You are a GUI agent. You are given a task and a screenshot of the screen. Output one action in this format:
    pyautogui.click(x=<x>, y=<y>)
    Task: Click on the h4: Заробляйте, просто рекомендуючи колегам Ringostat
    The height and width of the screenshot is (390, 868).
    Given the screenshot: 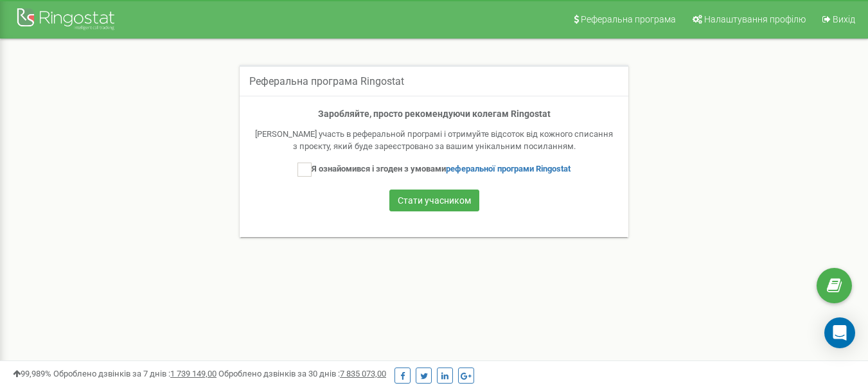 What is the action you would take?
    pyautogui.click(x=434, y=113)
    